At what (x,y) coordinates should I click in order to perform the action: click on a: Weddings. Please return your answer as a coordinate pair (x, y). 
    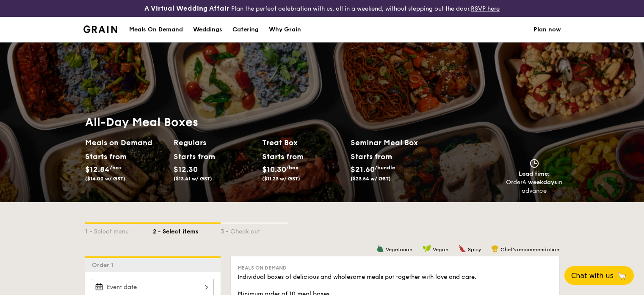
    Looking at the image, I should click on (207, 30).